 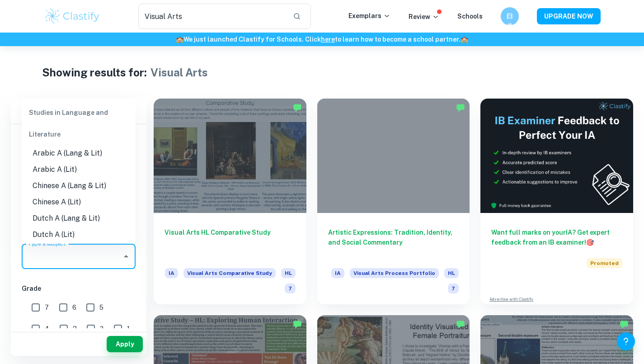 What do you see at coordinates (126, 256) in the screenshot?
I see `button: Close` at bounding box center [126, 256].